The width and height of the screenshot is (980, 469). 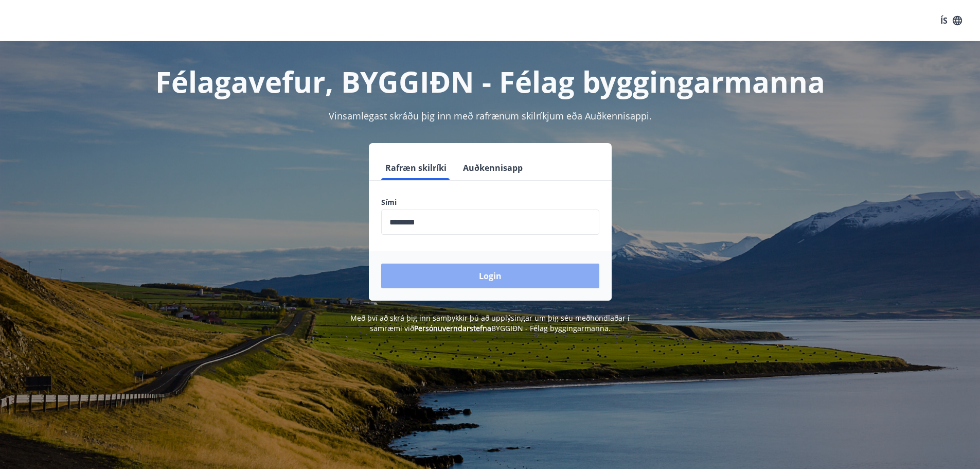 What do you see at coordinates (490, 323) in the screenshot?
I see `span: Með því að skrá þig inn samþykkir þú að upplýsingar um þig séu meðhöndlaðar í samræmi við BYGGIÐN...` at bounding box center [490, 323].